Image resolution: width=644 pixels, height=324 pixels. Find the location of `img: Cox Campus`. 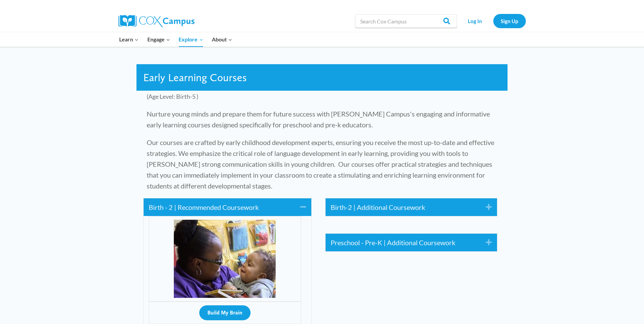

img: Cox Campus is located at coordinates (157, 21).